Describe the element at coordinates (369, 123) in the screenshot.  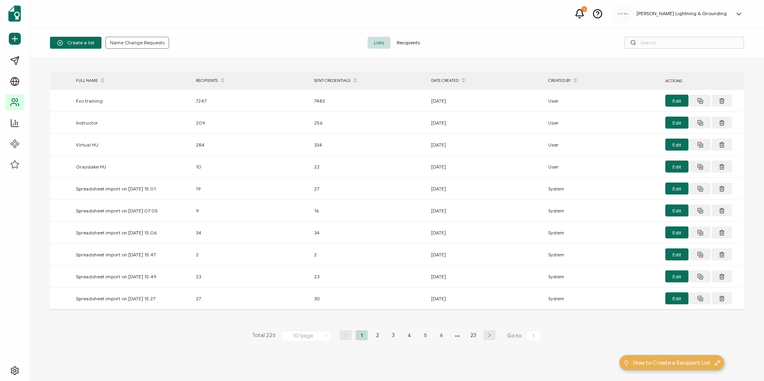
I see `div: 256` at that location.